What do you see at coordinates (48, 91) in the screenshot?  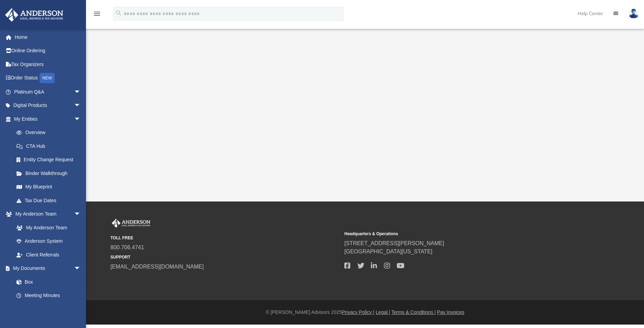 I see `a: Platinum Q&Aarrow_drop_down` at bounding box center [48, 91].